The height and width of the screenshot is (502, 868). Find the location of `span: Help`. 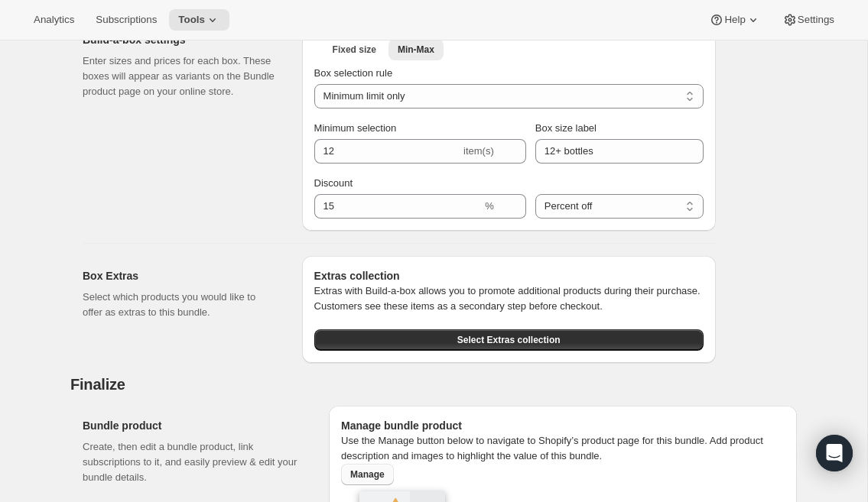

span: Help is located at coordinates (734, 20).